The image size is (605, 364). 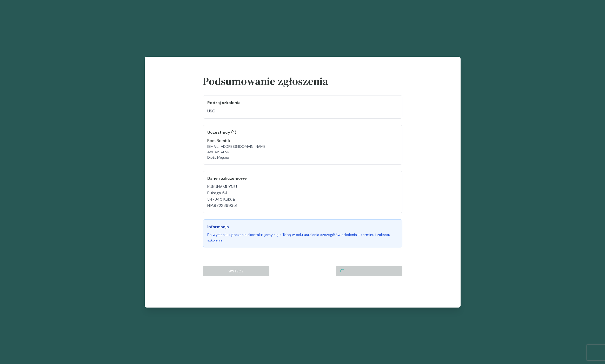 What do you see at coordinates (302, 81) in the screenshot?
I see `h3: Podsumowanie zgłoszenia` at bounding box center [302, 81].